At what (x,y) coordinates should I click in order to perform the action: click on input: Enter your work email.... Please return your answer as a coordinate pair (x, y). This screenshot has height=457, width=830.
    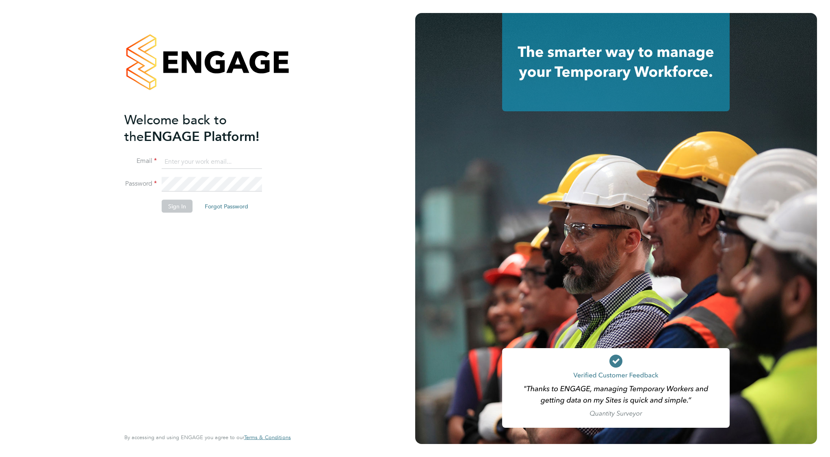
    Looking at the image, I should click on (212, 162).